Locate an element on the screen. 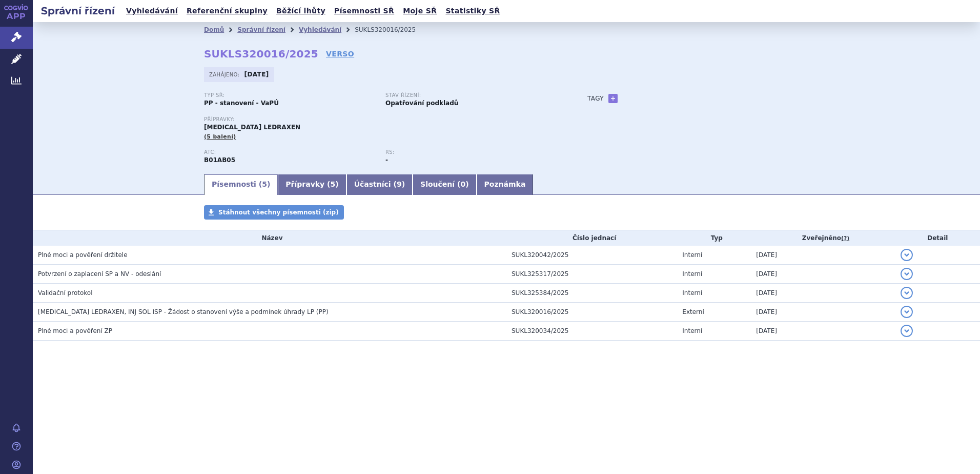  strong: SUKLS320016/2025 is located at coordinates (261, 54).